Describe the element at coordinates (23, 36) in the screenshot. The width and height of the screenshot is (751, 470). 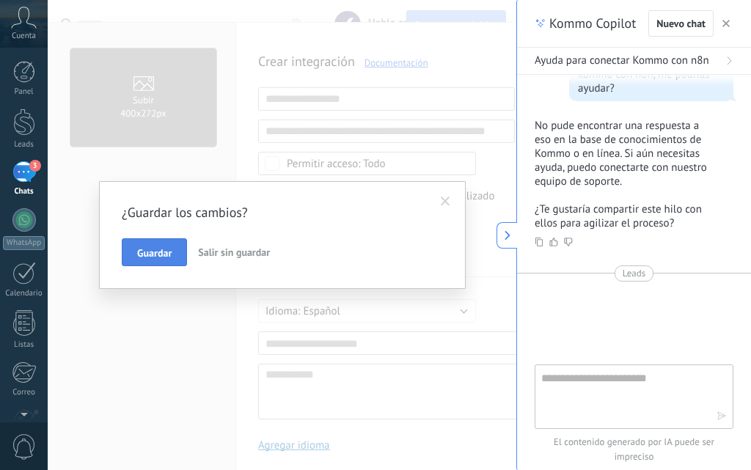
I see `span: Cuenta` at that location.